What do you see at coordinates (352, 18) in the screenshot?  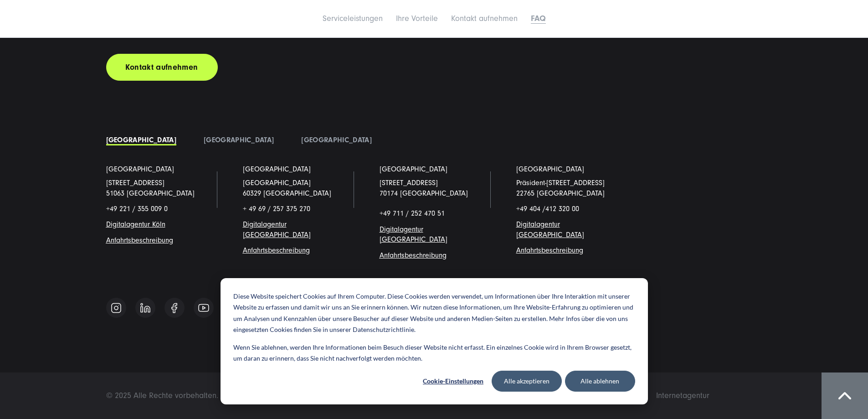 I see `a: Serviceleistungen` at bounding box center [352, 18].